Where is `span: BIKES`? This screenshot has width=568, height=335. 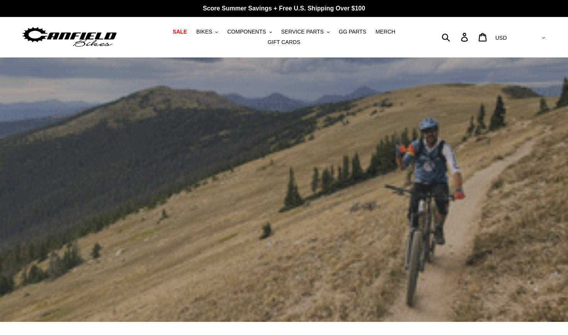 span: BIKES is located at coordinates (204, 32).